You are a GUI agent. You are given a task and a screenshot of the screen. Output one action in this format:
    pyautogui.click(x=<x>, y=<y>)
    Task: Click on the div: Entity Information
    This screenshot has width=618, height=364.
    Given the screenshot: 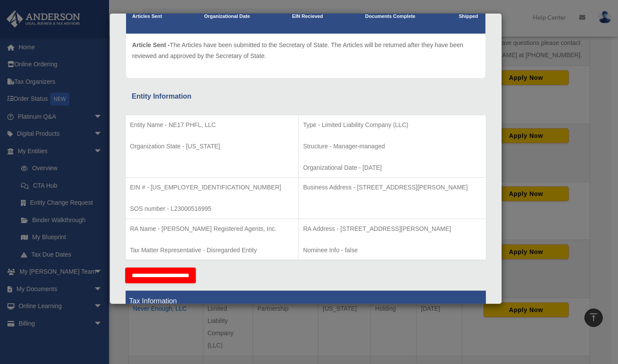 What is the action you would take?
    pyautogui.click(x=306, y=96)
    